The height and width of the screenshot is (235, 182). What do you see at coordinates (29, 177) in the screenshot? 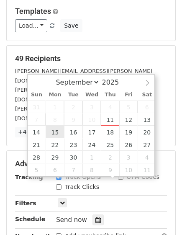
I see `strong: Tracking` at bounding box center [29, 177].